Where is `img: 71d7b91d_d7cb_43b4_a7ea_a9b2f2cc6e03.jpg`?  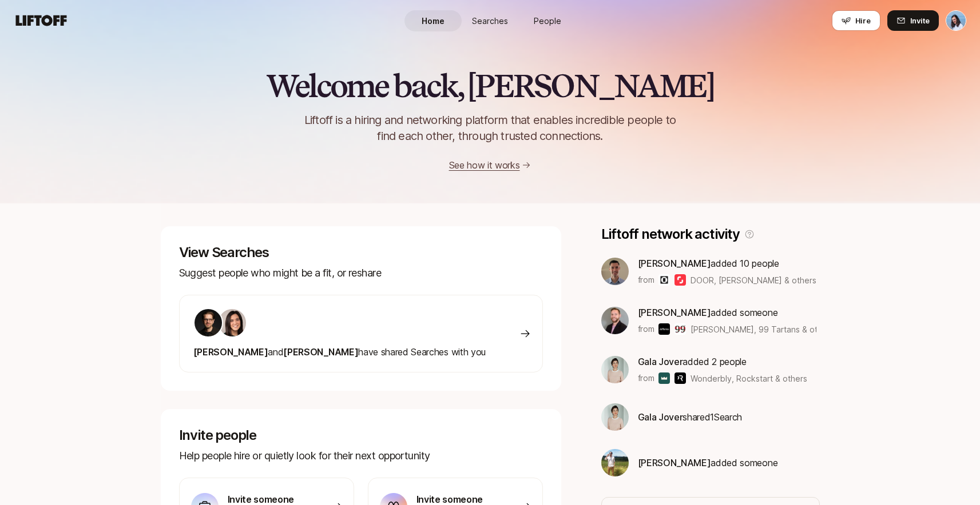 img: 71d7b91d_d7cb_43b4_a7ea_a9b2f2cc6e03.jpg is located at coordinates (233, 323).